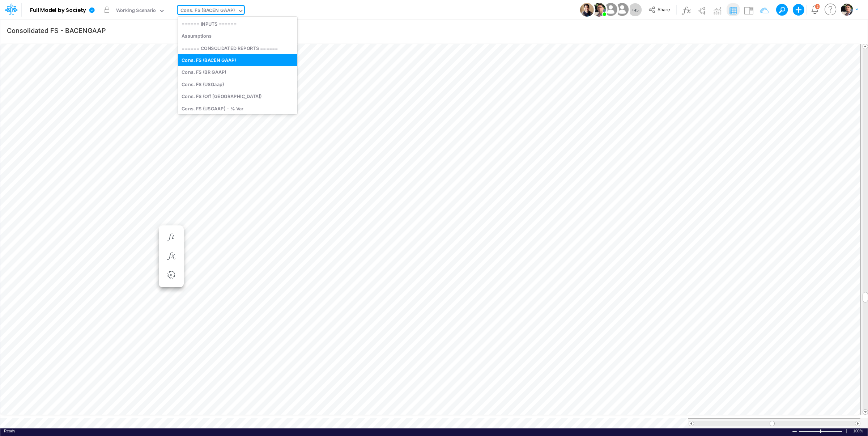 Image resolution: width=868 pixels, height=436 pixels. Describe the element at coordinates (136, 11) in the screenshot. I see `div: Working Scenario` at that location.